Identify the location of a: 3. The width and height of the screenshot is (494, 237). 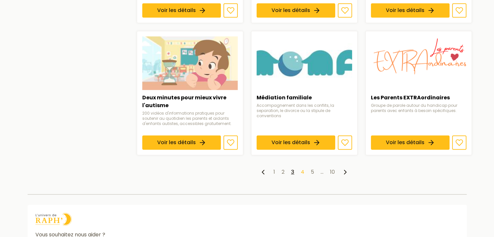
(293, 172).